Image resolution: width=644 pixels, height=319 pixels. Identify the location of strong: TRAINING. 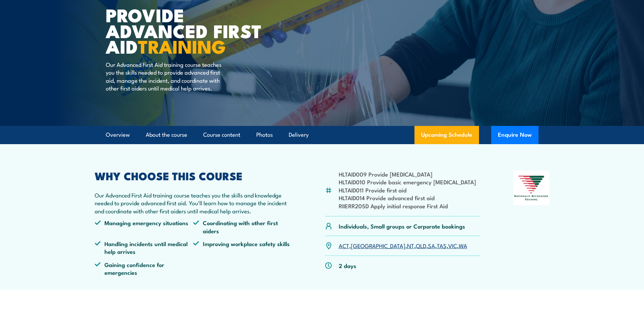
(182, 46).